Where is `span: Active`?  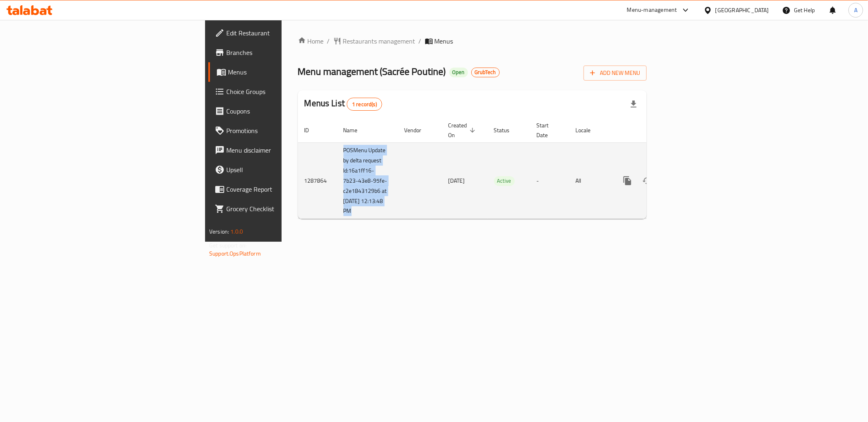 span: Active is located at coordinates (504, 181).